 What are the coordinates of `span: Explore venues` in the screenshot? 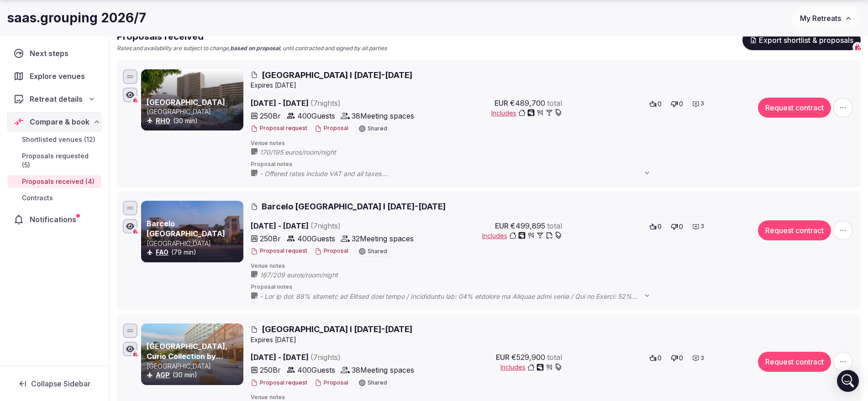 It's located at (59, 76).